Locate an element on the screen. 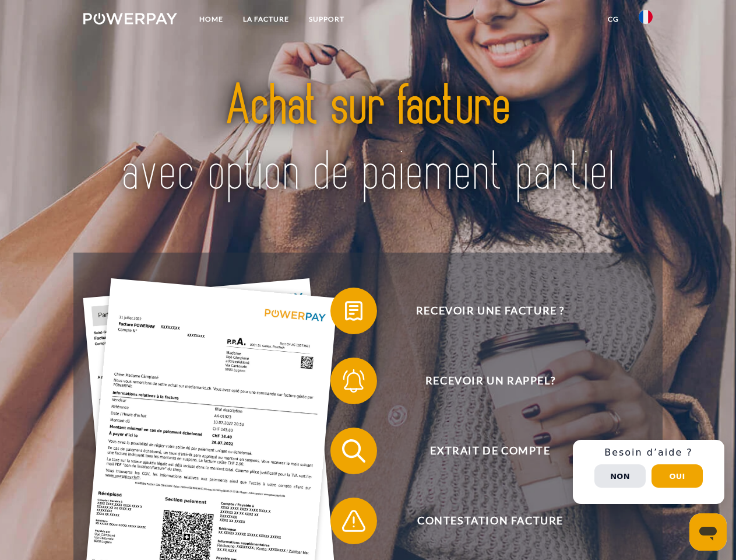 The width and height of the screenshot is (736, 560). button: Non is located at coordinates (620, 475).